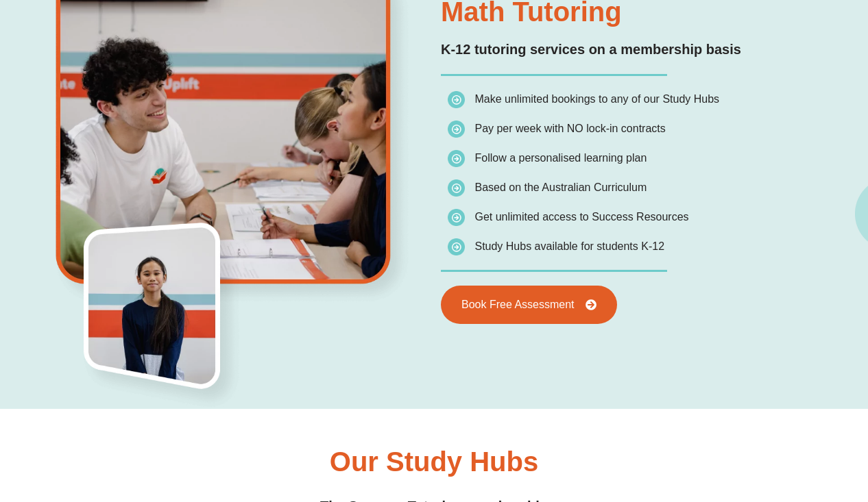 Image resolution: width=868 pixels, height=502 pixels. I want to click on h2: K-12 tutoring services on a membership basis, so click(629, 50).